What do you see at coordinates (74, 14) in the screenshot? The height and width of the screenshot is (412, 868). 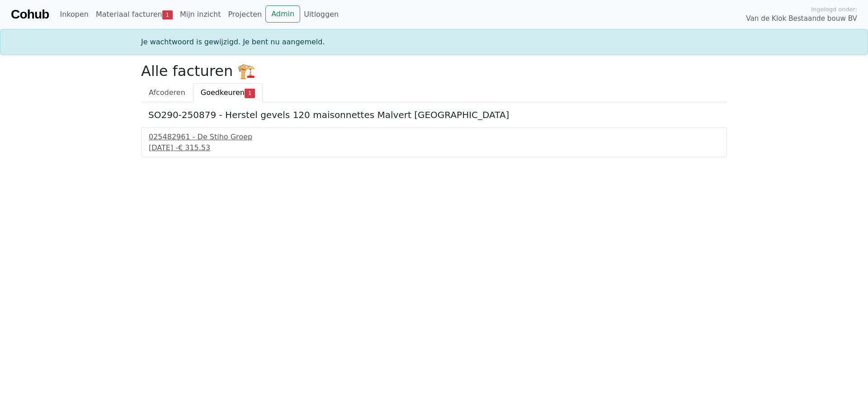 I see `a: Inkopen` at bounding box center [74, 14].